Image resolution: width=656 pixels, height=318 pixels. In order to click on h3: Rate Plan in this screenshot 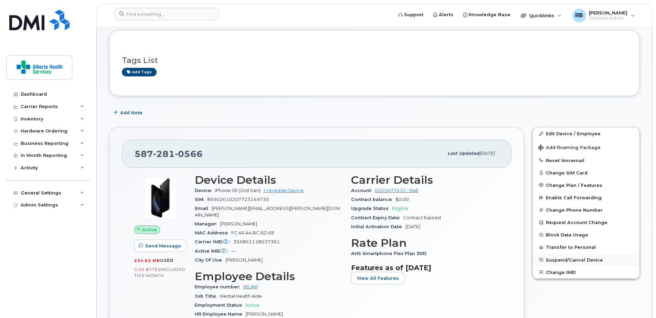, I will do `click(425, 243)`.